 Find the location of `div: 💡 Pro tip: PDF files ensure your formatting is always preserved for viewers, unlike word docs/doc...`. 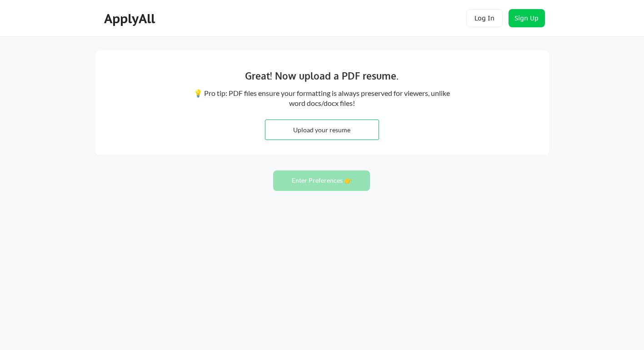

div: 💡 Pro tip: PDF files ensure your formatting is always preserved for viewers, unlike word docs/doc... is located at coordinates (322, 98).